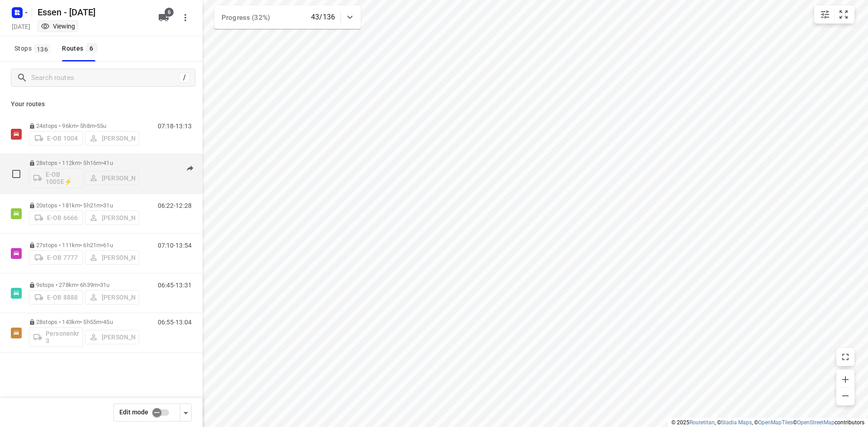  I want to click on span: 136, so click(42, 49).